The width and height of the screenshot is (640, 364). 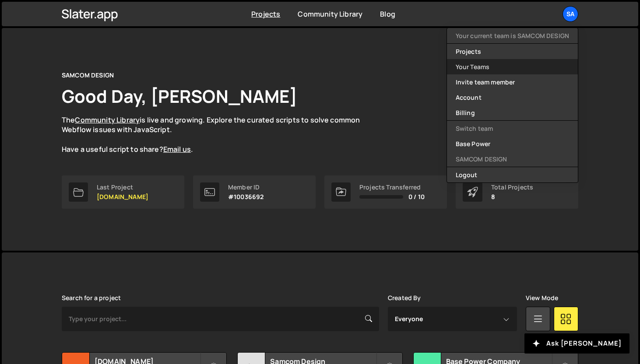 I want to click on label: Search for a project, so click(x=91, y=298).